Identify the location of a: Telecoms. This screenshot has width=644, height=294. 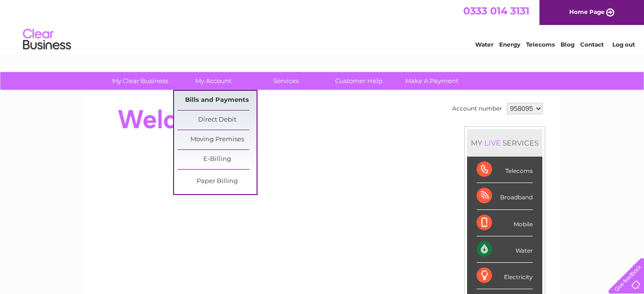
(541, 44).